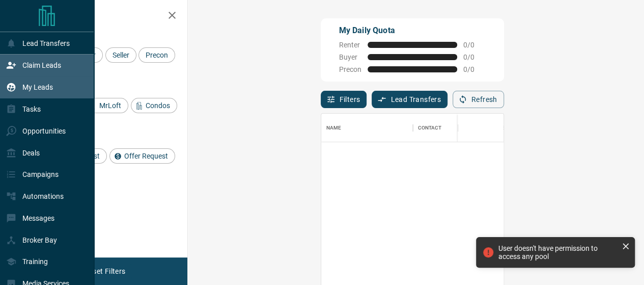  I want to click on button: Refresh, so click(478, 99).